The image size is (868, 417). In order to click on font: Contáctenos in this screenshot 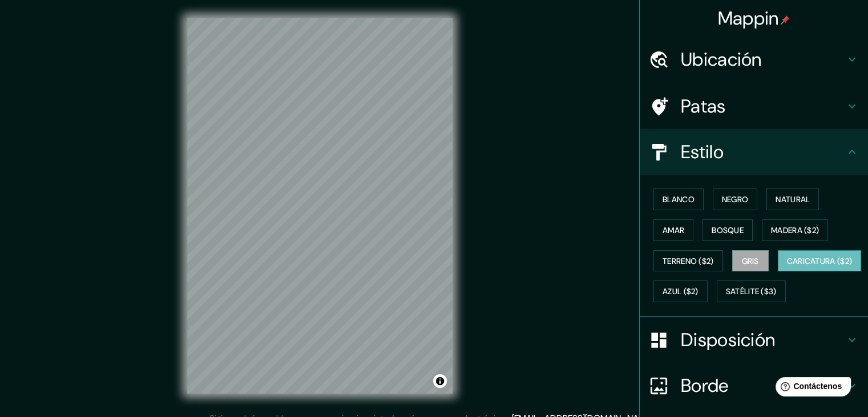, I will do `click(51, 14)`.